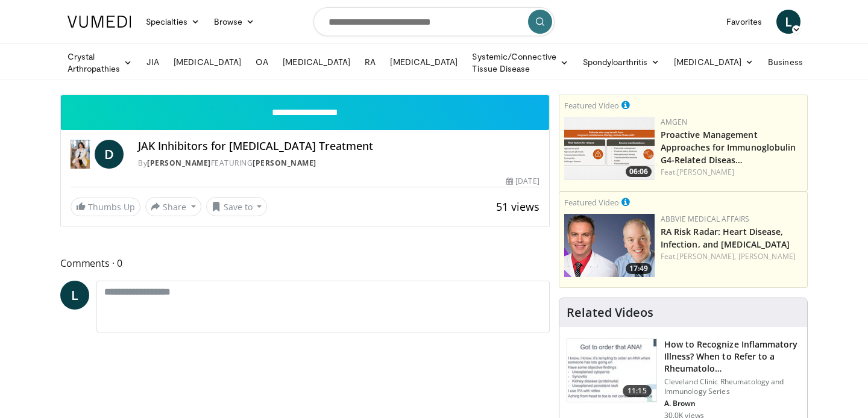 This screenshot has height=418, width=868. Describe the element at coordinates (80, 154) in the screenshot. I see `img: Dr. Diana Girnita` at that location.